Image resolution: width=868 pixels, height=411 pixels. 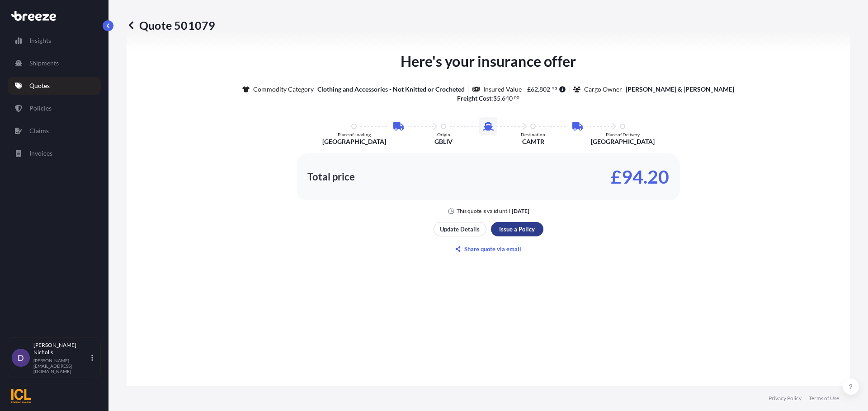 I want to click on a: Claims, so click(x=54, y=131).